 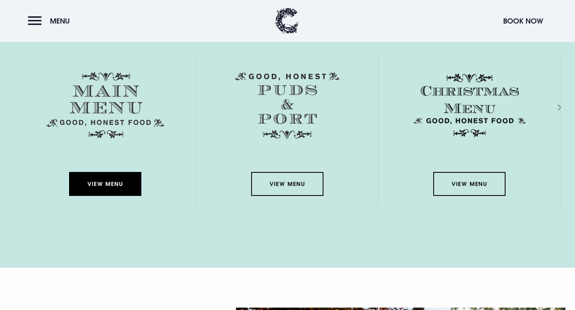 What do you see at coordinates (105, 105) in the screenshot?
I see `img: Menu main menu` at bounding box center [105, 105].